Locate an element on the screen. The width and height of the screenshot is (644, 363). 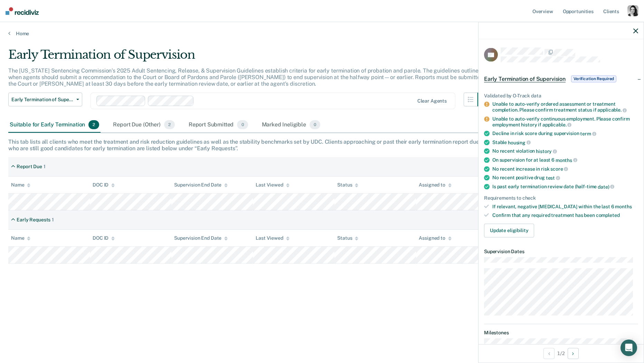
span: completed is located at coordinates (608, 215).